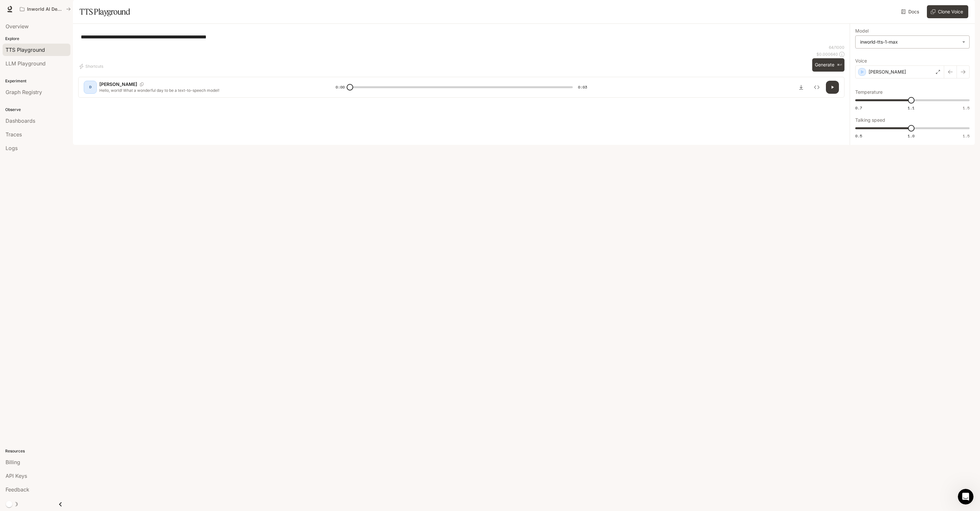 The height and width of the screenshot is (511, 980). What do you see at coordinates (104, 11) in the screenshot?
I see `h1: TTS Playground` at bounding box center [104, 11].